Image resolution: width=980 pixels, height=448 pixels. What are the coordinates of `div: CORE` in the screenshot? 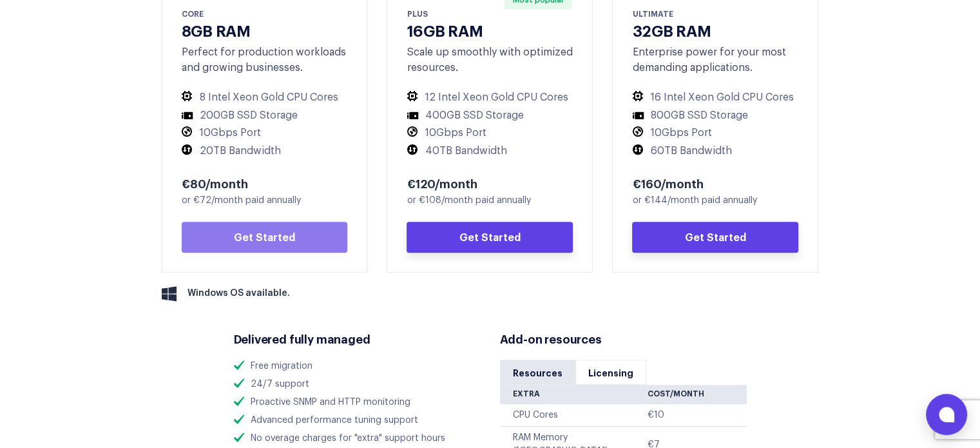 It's located at (265, 13).